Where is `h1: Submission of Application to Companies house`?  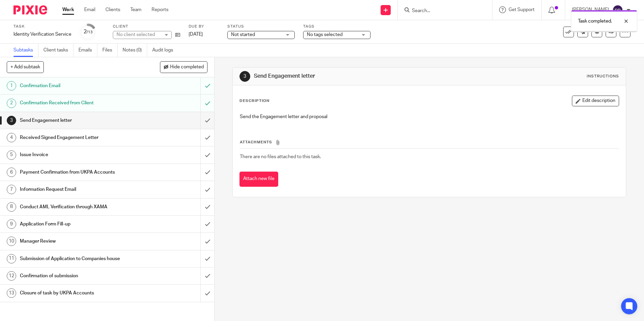 h1: Submission of Application to Companies house is located at coordinates (78, 259).